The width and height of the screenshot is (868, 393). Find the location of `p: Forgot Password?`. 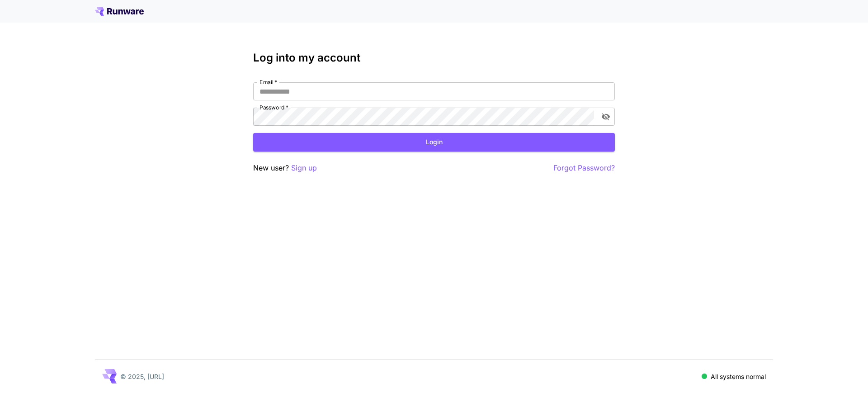

p: Forgot Password? is located at coordinates (584, 168).